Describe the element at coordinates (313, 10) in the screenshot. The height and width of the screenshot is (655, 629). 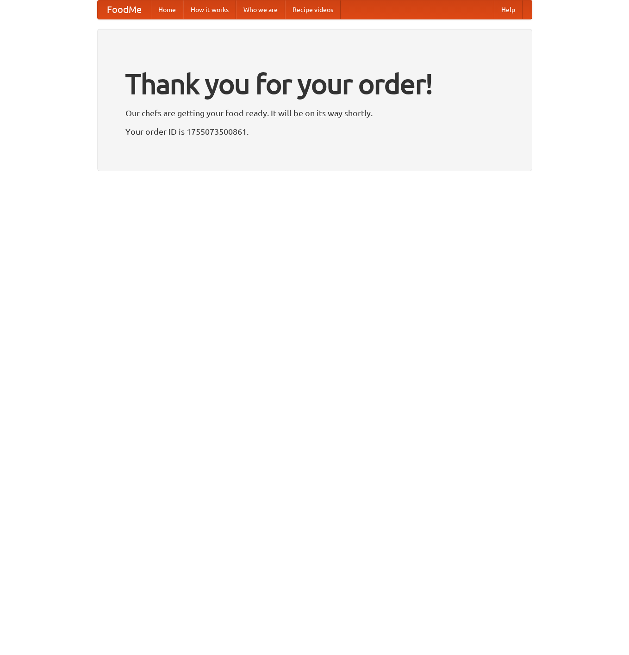
I see `a: Recipe videos` at that location.